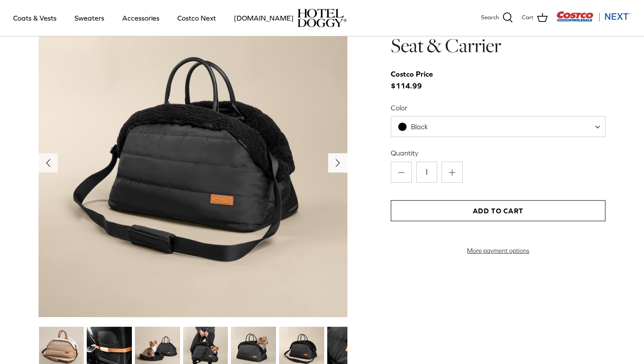 This screenshot has width=644, height=364. I want to click on label: Color, so click(498, 108).